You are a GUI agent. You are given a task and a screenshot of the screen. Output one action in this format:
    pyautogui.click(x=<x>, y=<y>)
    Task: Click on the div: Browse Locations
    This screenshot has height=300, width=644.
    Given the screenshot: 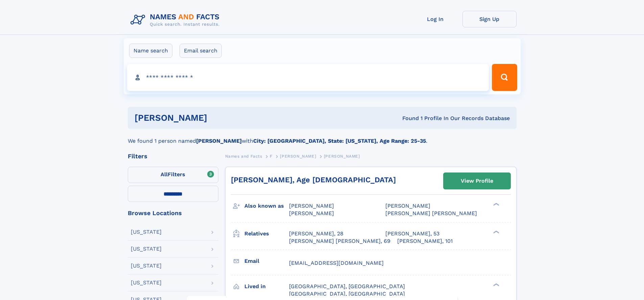 What is the action you would take?
    pyautogui.click(x=173, y=213)
    